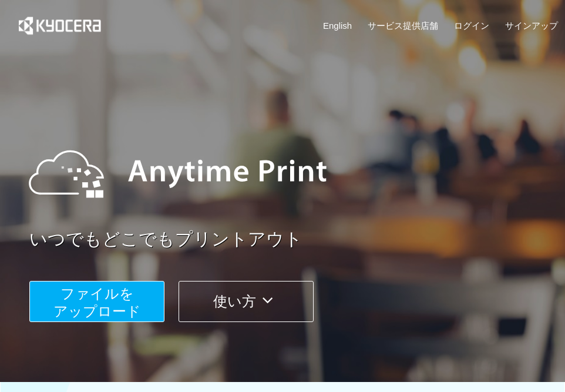 Image resolution: width=565 pixels, height=392 pixels. Describe the element at coordinates (337, 25) in the screenshot. I see `a: English` at that location.